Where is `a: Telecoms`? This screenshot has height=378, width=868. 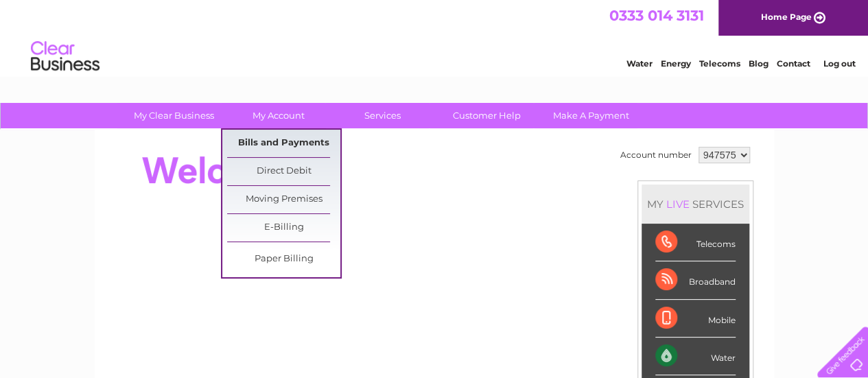
a: Telecoms is located at coordinates (719, 63).